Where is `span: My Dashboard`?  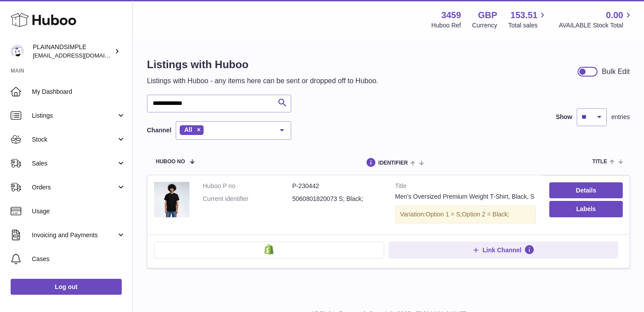
span: My Dashboard is located at coordinates (78, 92).